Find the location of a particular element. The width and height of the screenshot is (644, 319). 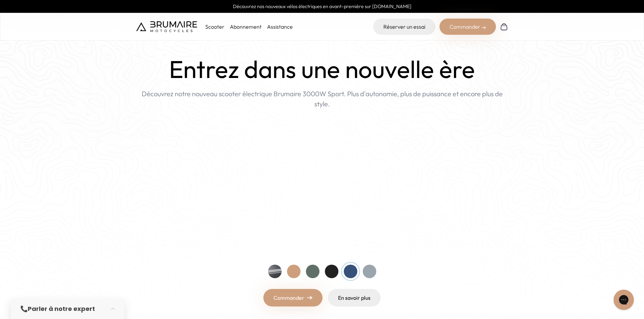

h1: Entrez dans une nouvelle ère is located at coordinates (322, 69).